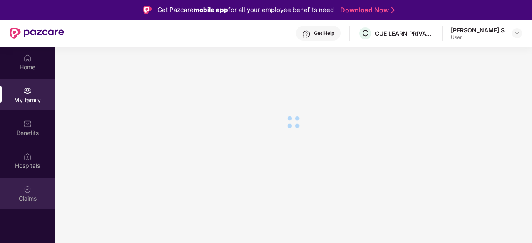 The height and width of the screenshot is (243, 532). What do you see at coordinates (365, 33) in the screenshot?
I see `span: C` at bounding box center [365, 33].